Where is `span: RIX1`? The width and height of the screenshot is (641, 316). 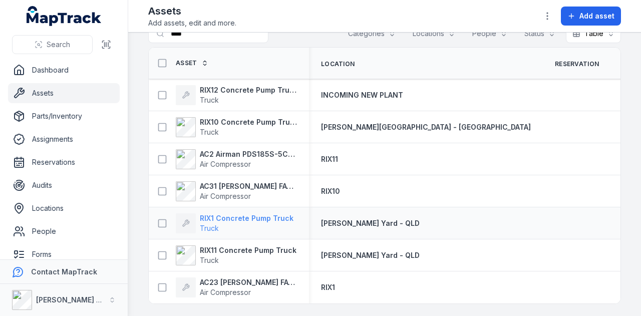
span: RIX1 is located at coordinates (328, 287).